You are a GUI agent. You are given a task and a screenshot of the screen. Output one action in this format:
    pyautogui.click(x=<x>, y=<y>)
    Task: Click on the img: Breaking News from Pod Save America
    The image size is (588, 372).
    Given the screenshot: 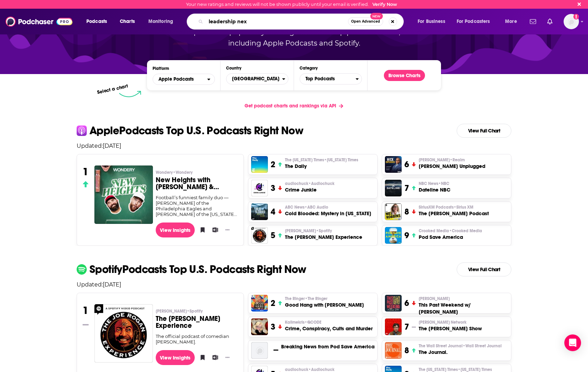 What is the action you would take?
    pyautogui.click(x=259, y=350)
    